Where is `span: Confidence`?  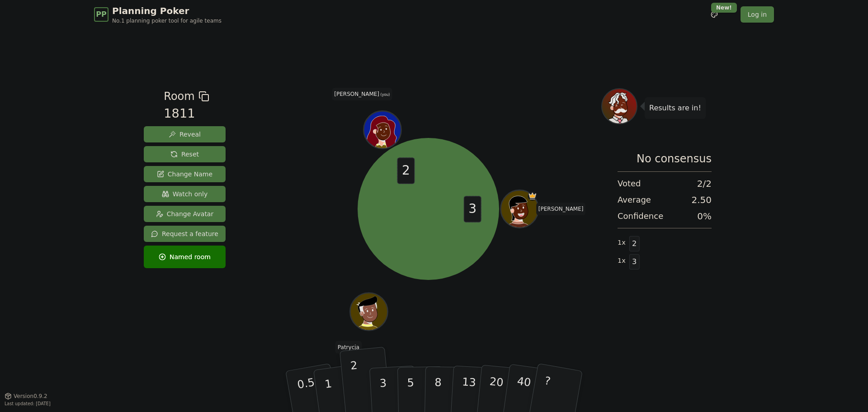
span: Confidence is located at coordinates (640, 217).